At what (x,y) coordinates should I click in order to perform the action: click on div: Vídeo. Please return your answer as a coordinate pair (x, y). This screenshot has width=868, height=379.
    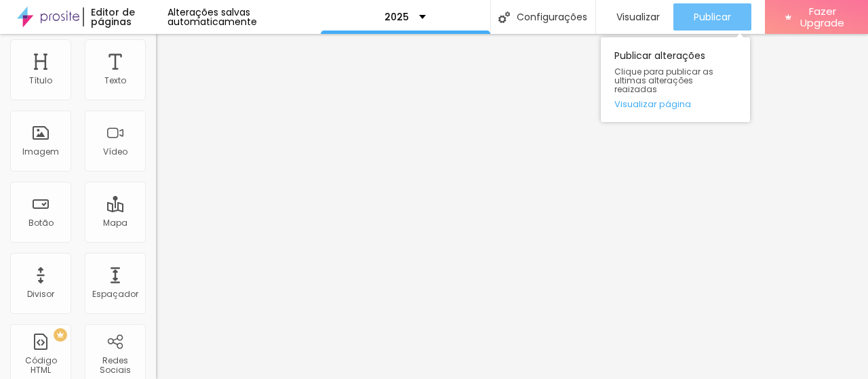
    Looking at the image, I should click on (116, 152).